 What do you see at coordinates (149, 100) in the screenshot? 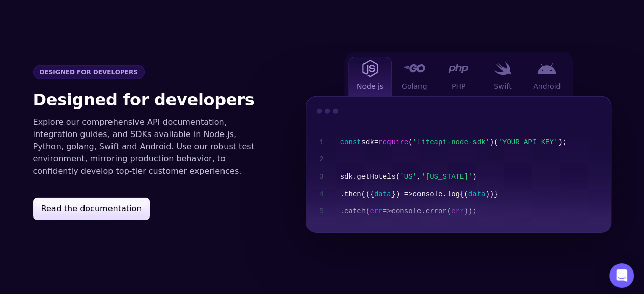
I see `h2: Designed for developers` at bounding box center [149, 100].